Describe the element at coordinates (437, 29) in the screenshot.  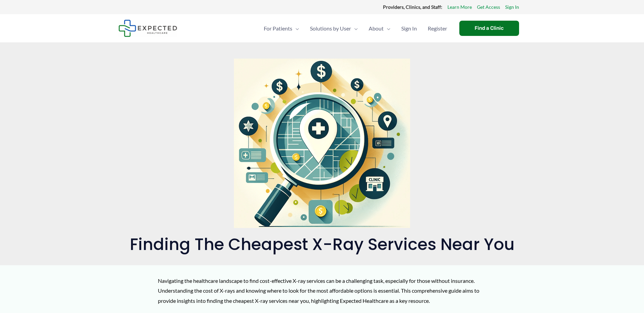
I see `span: Register` at that location.